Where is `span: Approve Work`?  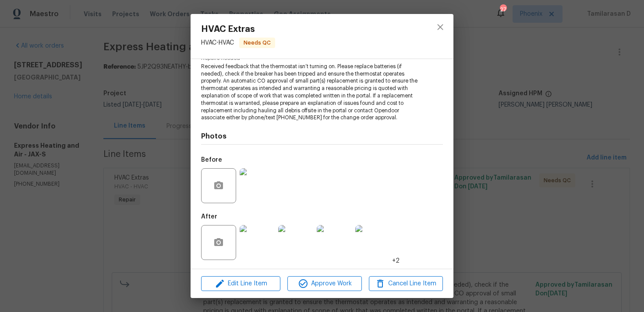 span: Approve Work is located at coordinates (324, 284).